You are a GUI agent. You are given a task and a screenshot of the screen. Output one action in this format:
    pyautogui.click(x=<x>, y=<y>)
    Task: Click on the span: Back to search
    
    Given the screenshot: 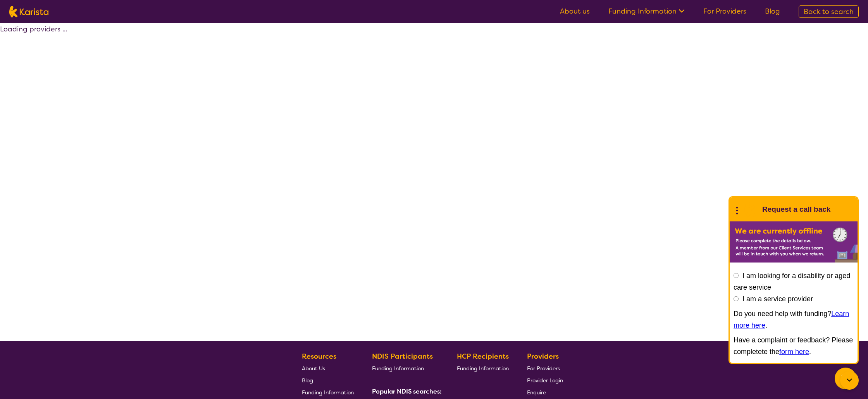 What is the action you would take?
    pyautogui.click(x=828, y=11)
    